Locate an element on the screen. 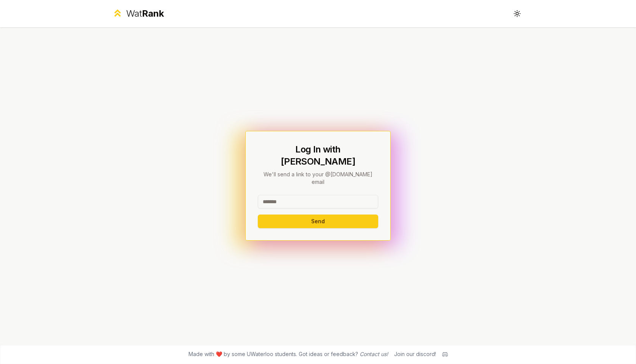 This screenshot has height=364, width=636. div: Wat is located at coordinates (145, 14).